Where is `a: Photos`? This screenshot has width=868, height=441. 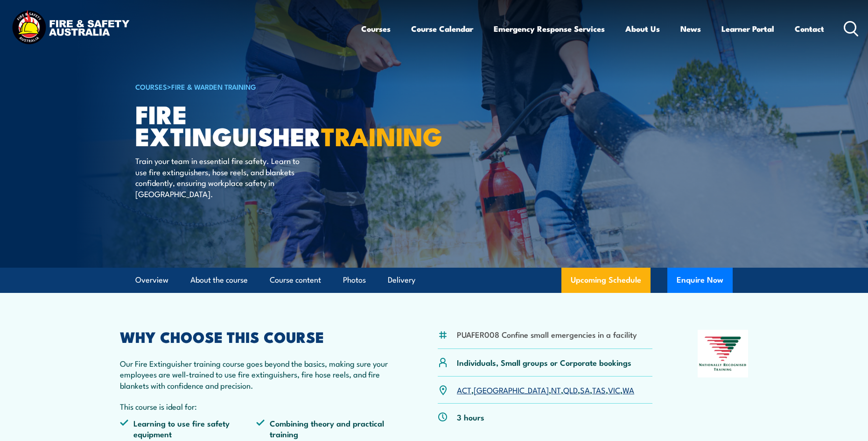 a: Photos is located at coordinates (354, 279).